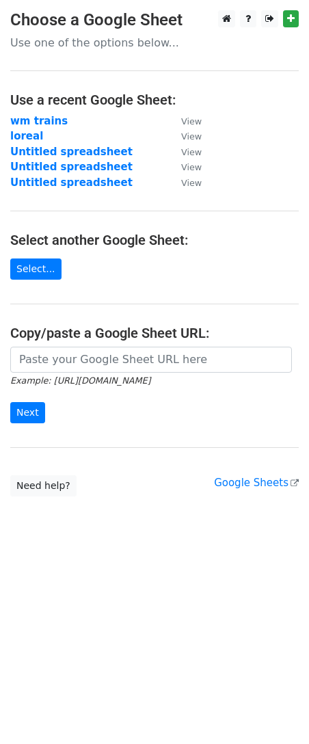  I want to click on h4: Use a recent Google Sheet:, so click(154, 100).